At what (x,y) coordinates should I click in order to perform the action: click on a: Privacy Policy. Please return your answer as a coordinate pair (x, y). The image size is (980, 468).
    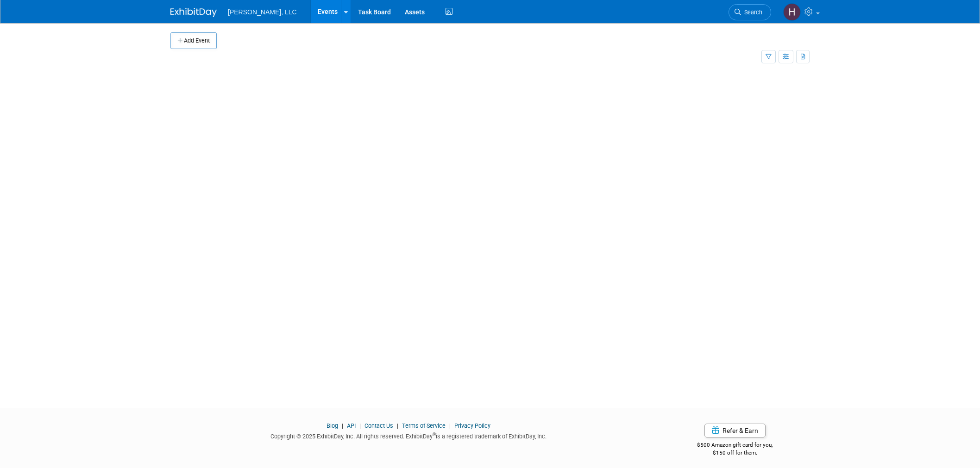
    Looking at the image, I should click on (472, 426).